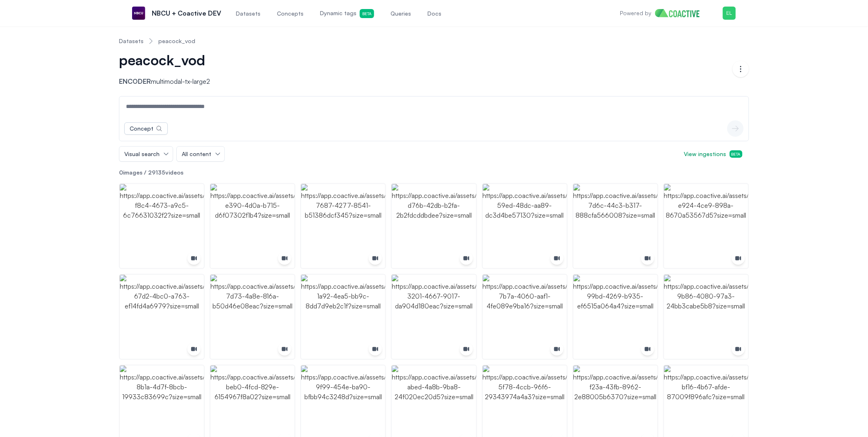  Describe the element at coordinates (706, 226) in the screenshot. I see `img: https://app.coactive.ai/assets/ui/images/coactive/peacock_vod_1737504868066/8a6f5c6f-e924-4ce9-89...` at that location.